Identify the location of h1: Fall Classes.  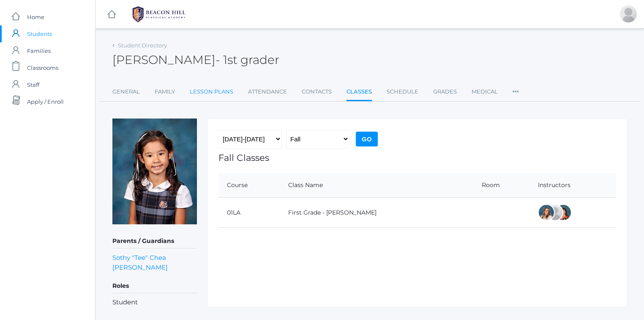
(417, 157).